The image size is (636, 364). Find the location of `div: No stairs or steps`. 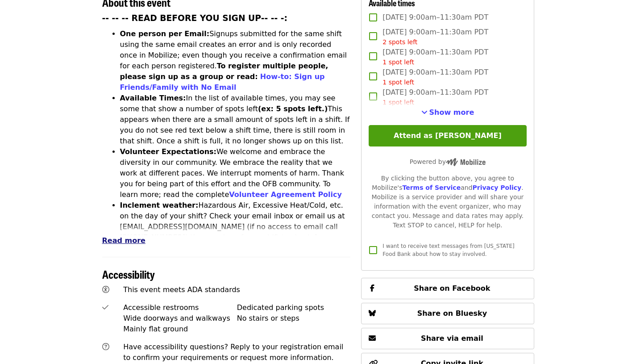

div: No stairs or steps is located at coordinates (294, 318).